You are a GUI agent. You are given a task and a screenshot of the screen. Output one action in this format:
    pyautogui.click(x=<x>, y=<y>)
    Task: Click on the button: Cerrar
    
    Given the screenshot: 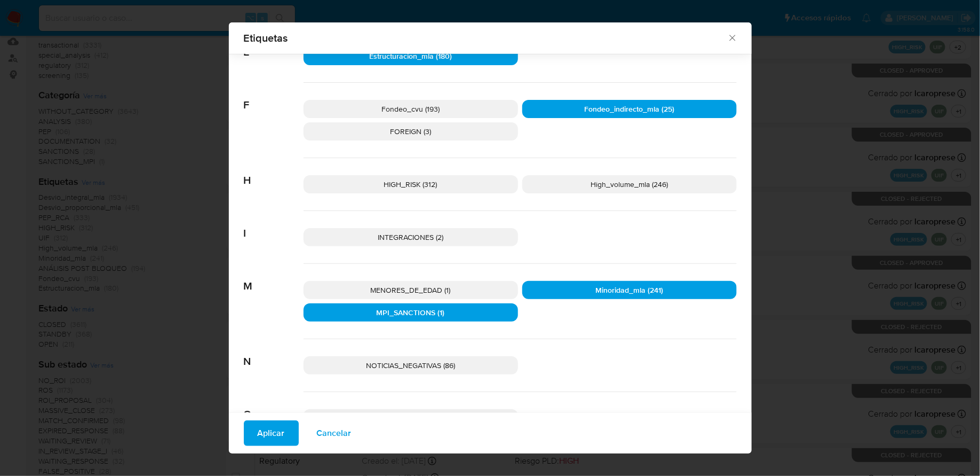 What is the action you would take?
    pyautogui.click(x=732, y=37)
    